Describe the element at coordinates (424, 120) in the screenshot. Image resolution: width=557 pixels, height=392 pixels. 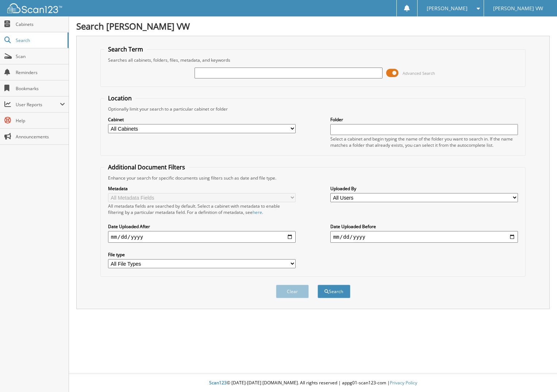
I see `label: Folder` at that location.